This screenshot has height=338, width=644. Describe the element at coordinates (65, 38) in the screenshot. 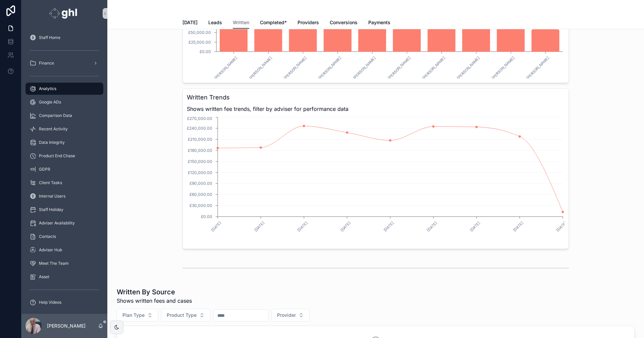

I see `a: Staff Home` at that location.